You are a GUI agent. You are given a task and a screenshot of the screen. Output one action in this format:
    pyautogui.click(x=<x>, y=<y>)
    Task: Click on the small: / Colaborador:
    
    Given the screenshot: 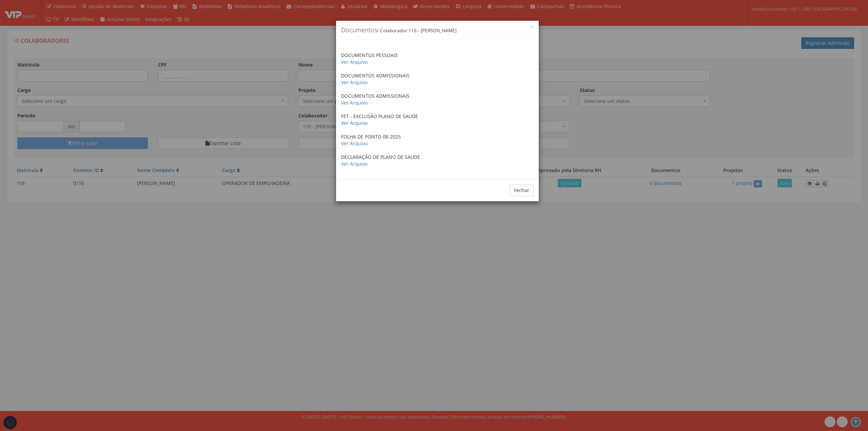 What is the action you would take?
    pyautogui.click(x=417, y=31)
    